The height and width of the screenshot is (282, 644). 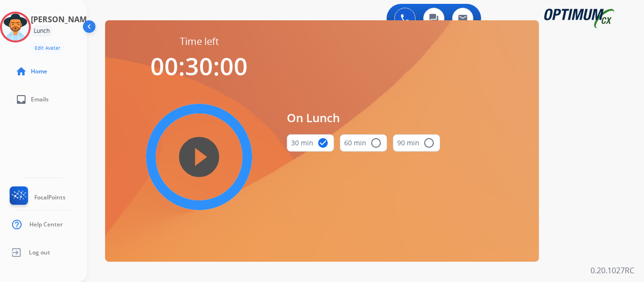 I want to click on button: 90 min, so click(x=417, y=143).